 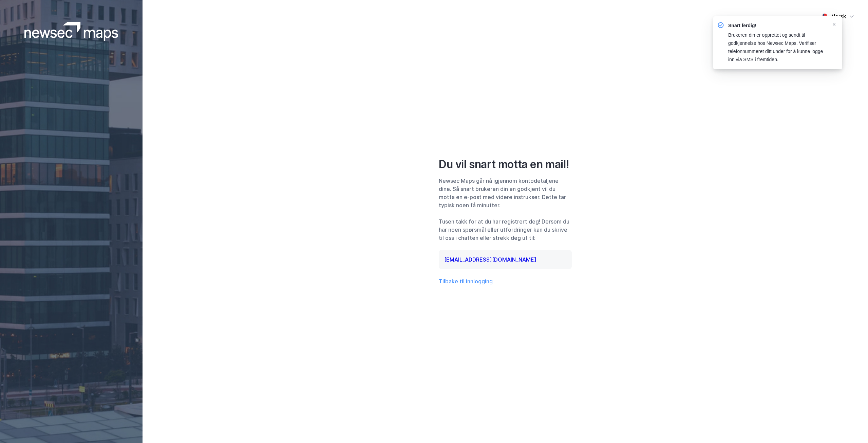 What do you see at coordinates (506, 230) in the screenshot?
I see `div: Tusen takk for at du har registrert deg! Dersom du har noen spørsmål eller utfordringer kan du sk...` at bounding box center [506, 230].